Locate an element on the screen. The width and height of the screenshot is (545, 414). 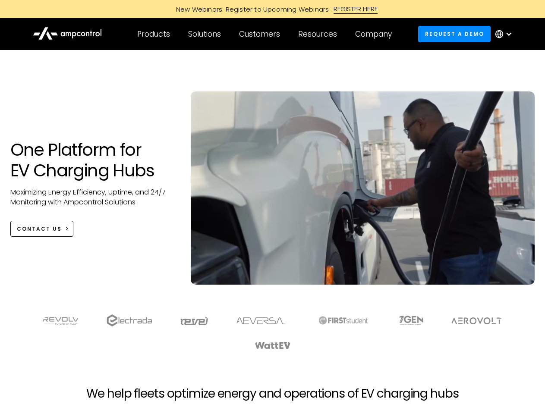
div: Resources is located at coordinates (318, 34).